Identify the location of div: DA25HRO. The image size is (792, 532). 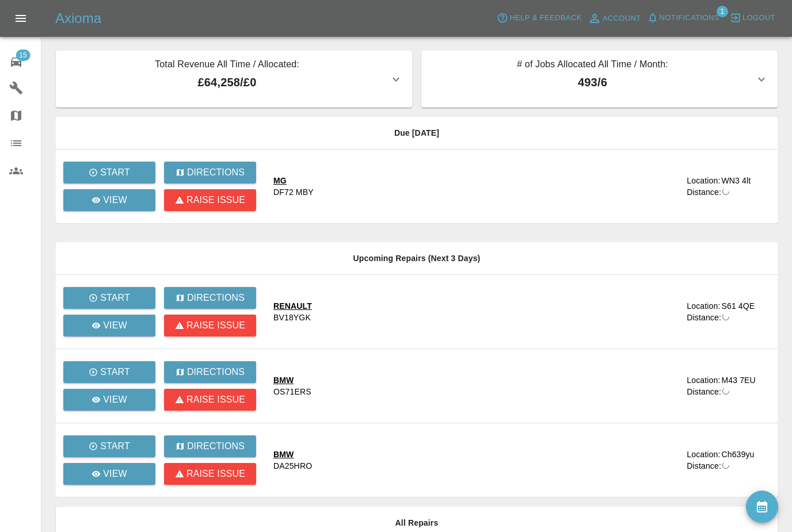
(293, 466).